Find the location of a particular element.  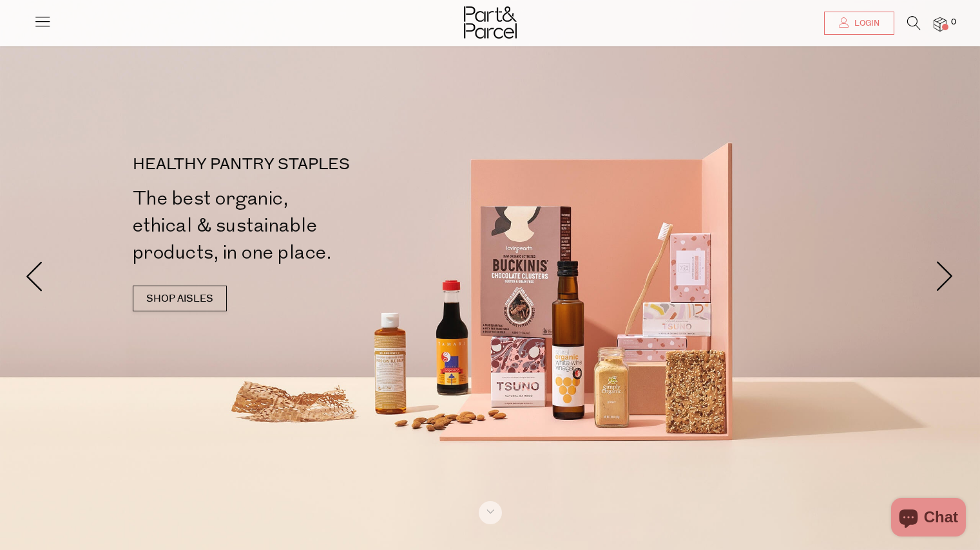

a: 0 is located at coordinates (940, 23).